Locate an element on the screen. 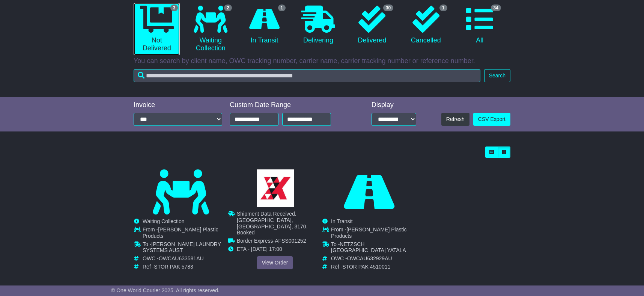  p: You can search by client name, OWC tracking number, carrier name, carrier tracking number or refe... is located at coordinates (322, 61).